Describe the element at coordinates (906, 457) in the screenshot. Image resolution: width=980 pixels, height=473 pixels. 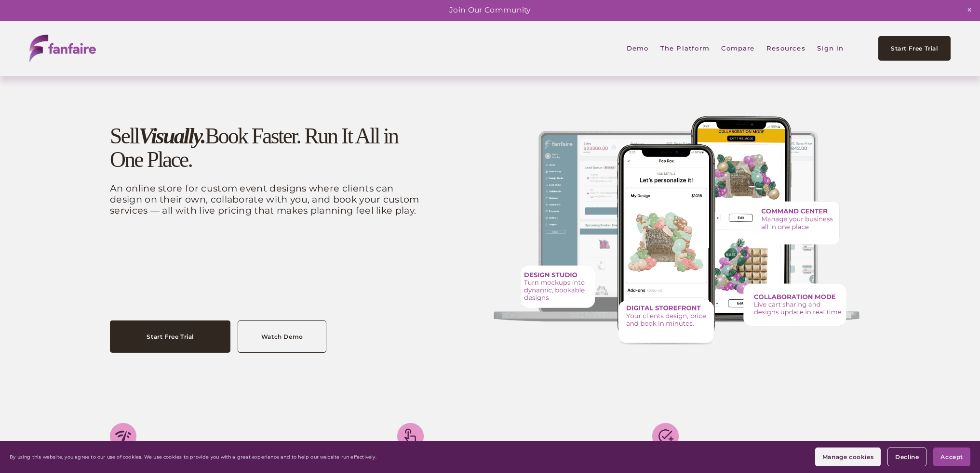
I see `span: Decline` at that location.